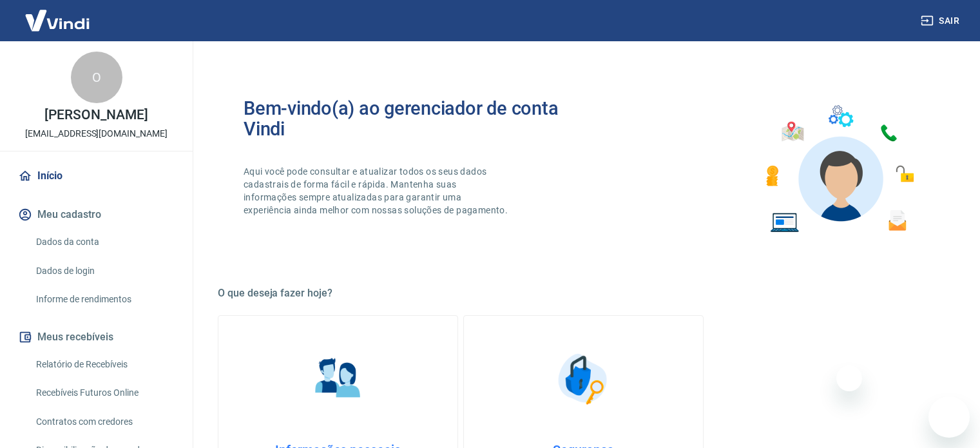 Image resolution: width=980 pixels, height=448 pixels. Describe the element at coordinates (104, 392) in the screenshot. I see `a: Recebíveis Futuros Online` at that location.